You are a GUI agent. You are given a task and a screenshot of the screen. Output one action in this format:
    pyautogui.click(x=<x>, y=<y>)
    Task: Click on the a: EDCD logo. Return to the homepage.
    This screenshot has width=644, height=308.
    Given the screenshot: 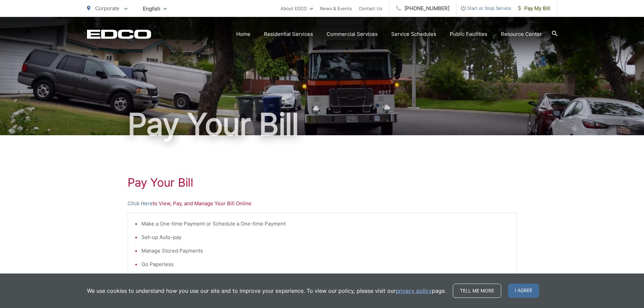 What is the action you would take?
    pyautogui.click(x=119, y=34)
    